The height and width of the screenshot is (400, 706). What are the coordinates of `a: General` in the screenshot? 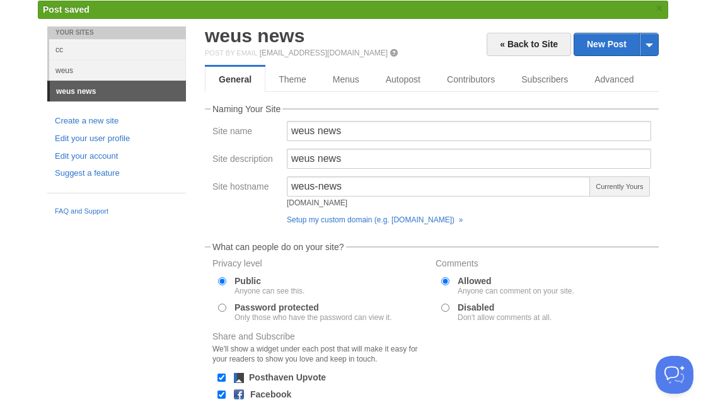 It's located at (235, 79).